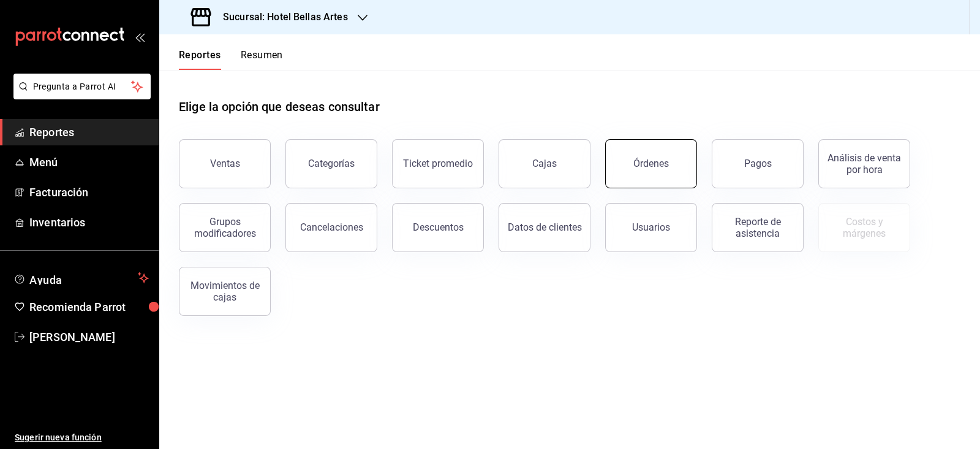 The height and width of the screenshot is (449, 980). Describe the element at coordinates (81, 437) in the screenshot. I see `span: Sugerir nueva función` at that location.